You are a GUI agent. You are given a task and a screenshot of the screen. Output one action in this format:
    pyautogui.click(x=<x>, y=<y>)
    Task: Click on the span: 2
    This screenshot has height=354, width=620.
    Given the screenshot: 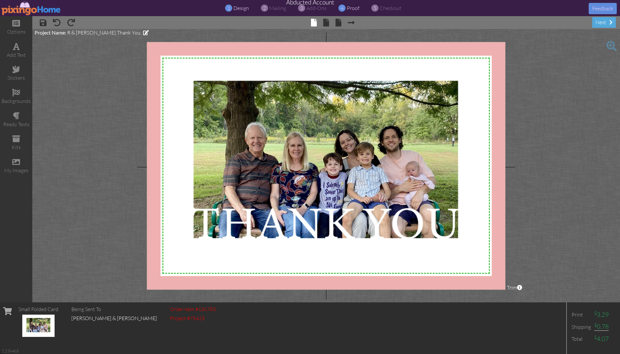 What is the action you would take?
    pyautogui.click(x=265, y=8)
    